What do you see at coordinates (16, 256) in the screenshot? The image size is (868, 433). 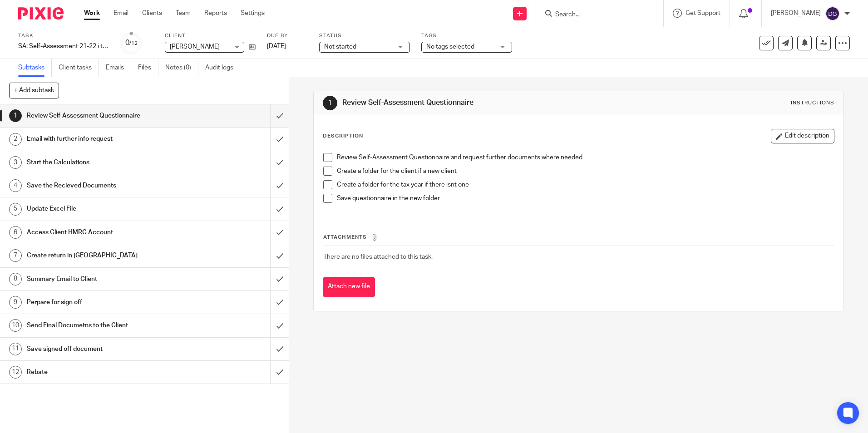 I see `div: 7` at bounding box center [16, 256].